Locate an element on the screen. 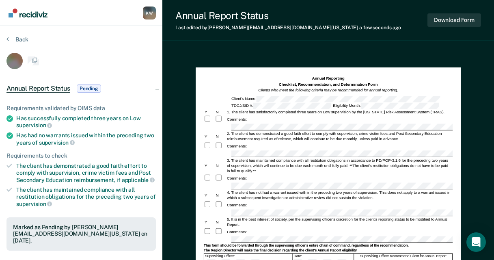 The image size is (494, 260). div: 4. The client has not had a warrant issued with in the preceding two years of supervision. This d... is located at coordinates (339, 195).